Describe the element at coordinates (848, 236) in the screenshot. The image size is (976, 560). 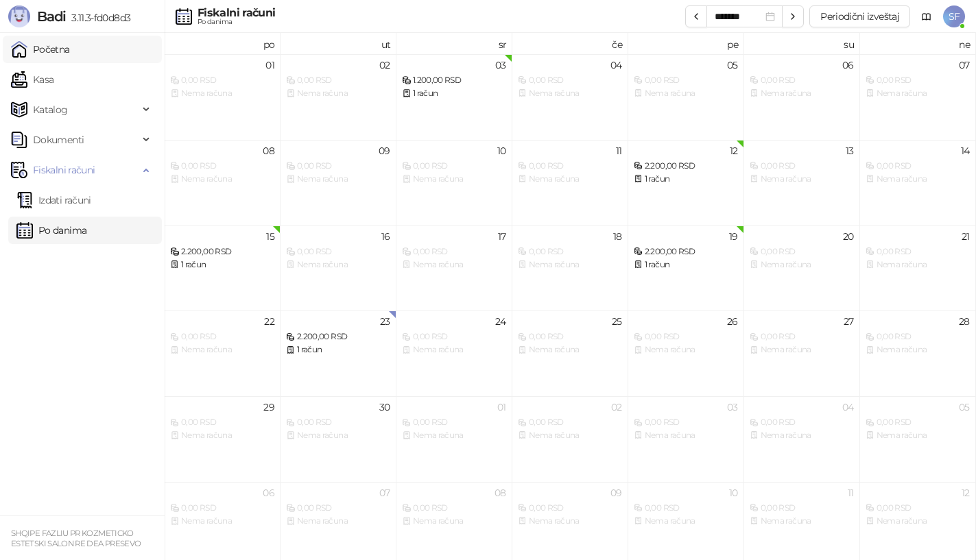
I see `div: 20` at that location.